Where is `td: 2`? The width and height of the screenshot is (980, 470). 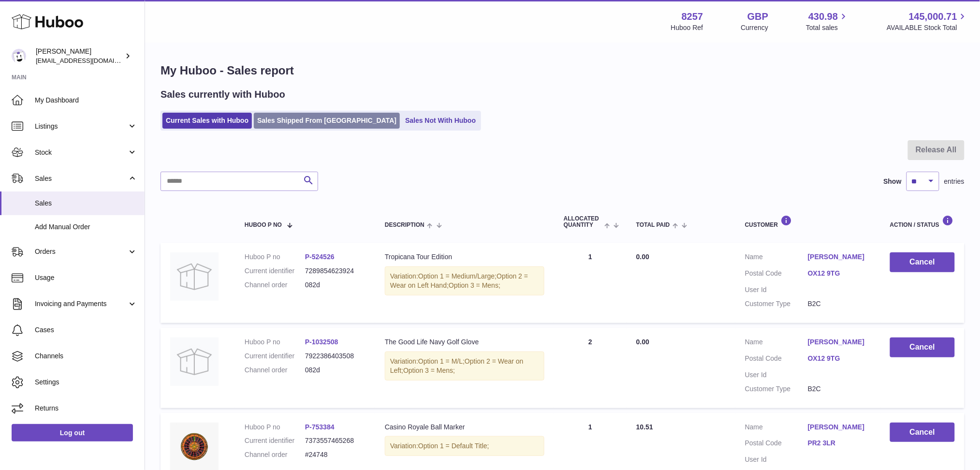
td: 2 is located at coordinates (590, 368).